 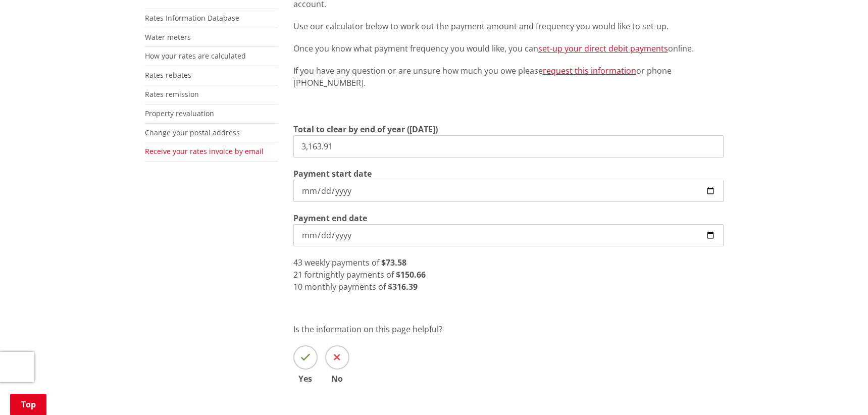 What do you see at coordinates (298, 286) in the screenshot?
I see `span: 10` at bounding box center [298, 286].